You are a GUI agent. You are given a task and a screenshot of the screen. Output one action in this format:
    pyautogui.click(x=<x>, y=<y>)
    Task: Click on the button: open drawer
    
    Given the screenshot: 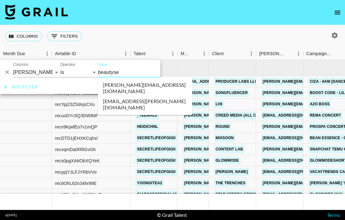 What is the action you would take?
    pyautogui.click(x=337, y=13)
    